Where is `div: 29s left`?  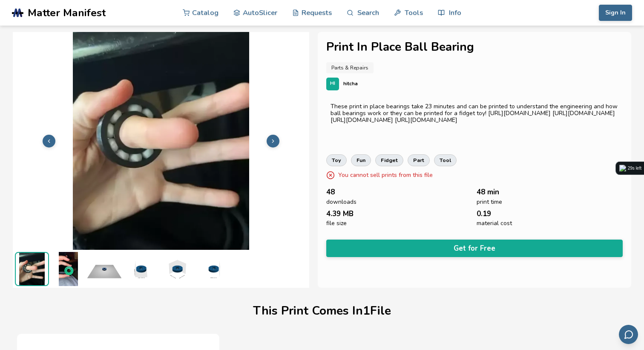 div: 29s left is located at coordinates (634, 168).